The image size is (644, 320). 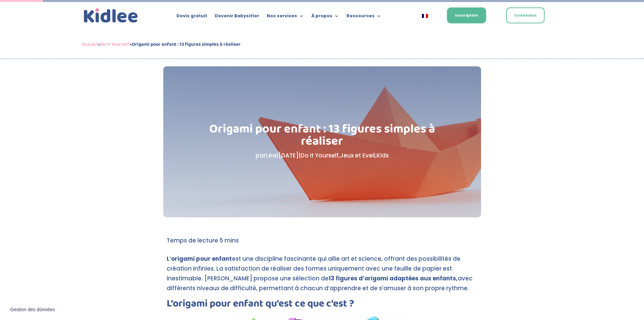 What do you see at coordinates (322, 305) in the screenshot?
I see `h2: L’origami pour enfant qu’est ce que c’est ?` at bounding box center [322, 305].